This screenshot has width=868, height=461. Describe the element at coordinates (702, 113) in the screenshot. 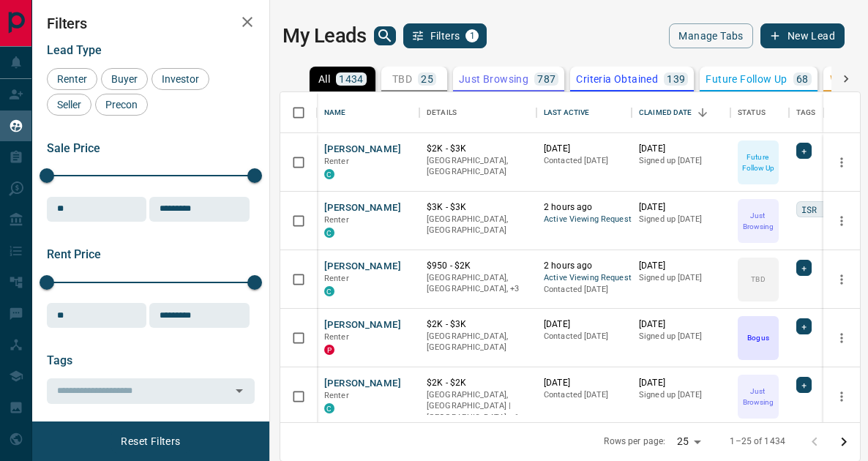

I see `button: Sort` at that location.